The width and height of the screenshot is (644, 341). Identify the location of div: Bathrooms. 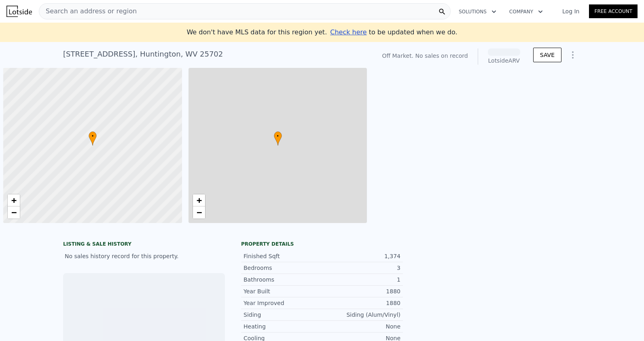
(283, 279).